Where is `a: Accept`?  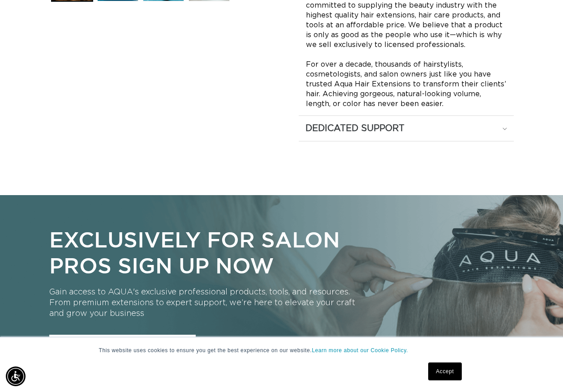 a: Accept is located at coordinates (445, 372).